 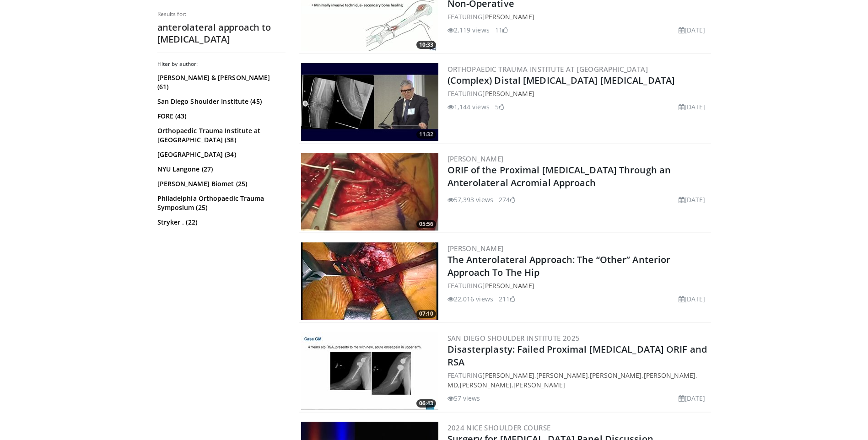 I want to click on a: FORE (43), so click(x=220, y=116).